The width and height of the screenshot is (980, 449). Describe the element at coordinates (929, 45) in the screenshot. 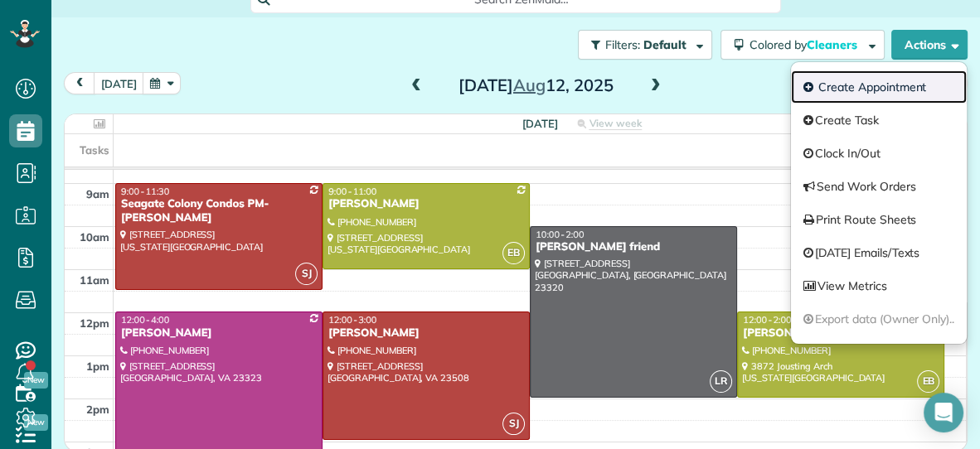

I see `button: Actions` at that location.